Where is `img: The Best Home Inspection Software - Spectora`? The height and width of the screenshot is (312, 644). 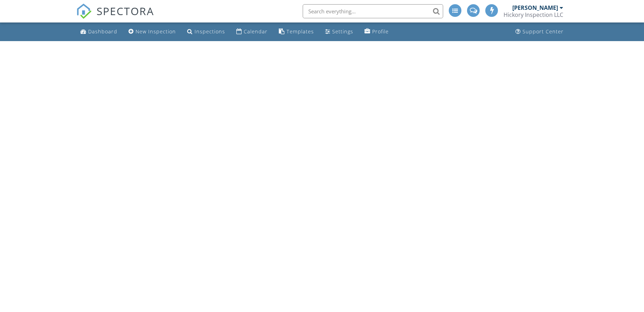 img: The Best Home Inspection Software - Spectora is located at coordinates (84, 12).